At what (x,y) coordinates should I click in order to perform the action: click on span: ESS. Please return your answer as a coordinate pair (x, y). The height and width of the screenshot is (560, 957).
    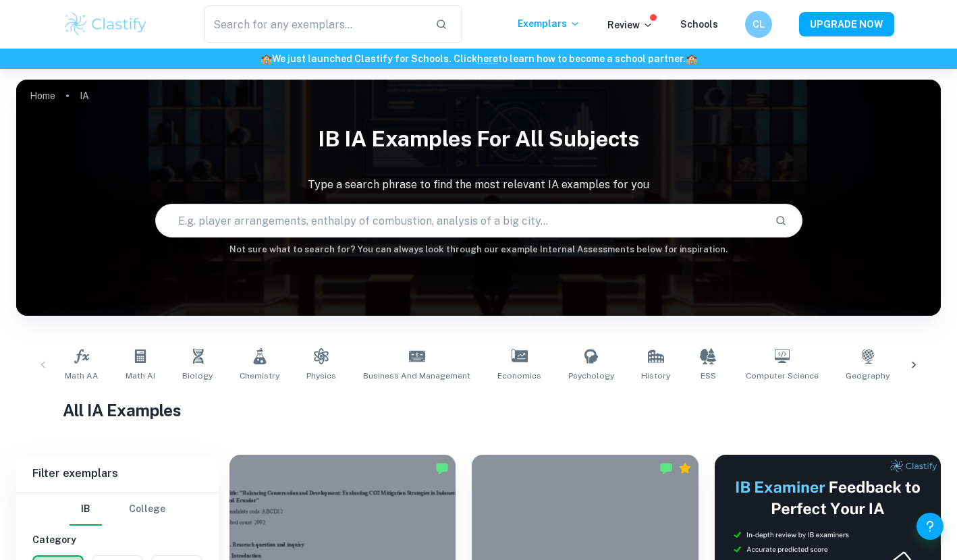
    Looking at the image, I should click on (708, 376).